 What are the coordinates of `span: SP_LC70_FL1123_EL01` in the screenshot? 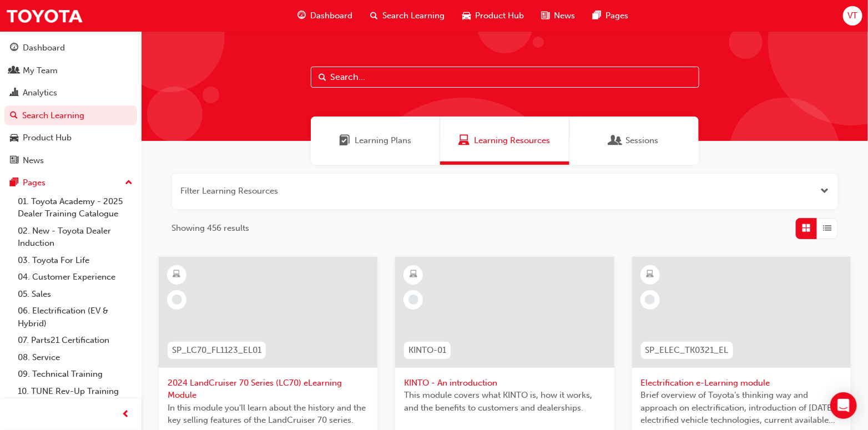 It's located at (217, 350).